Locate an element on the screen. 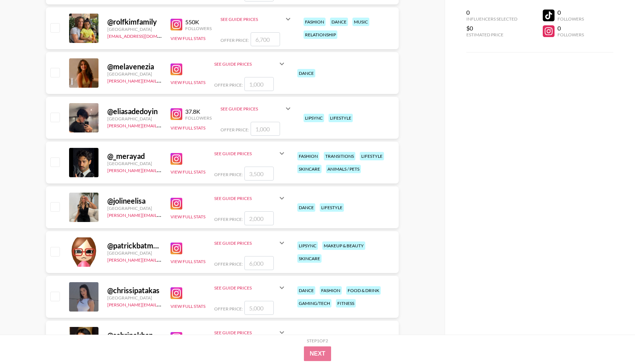  div: animals / pets is located at coordinates (343, 169).